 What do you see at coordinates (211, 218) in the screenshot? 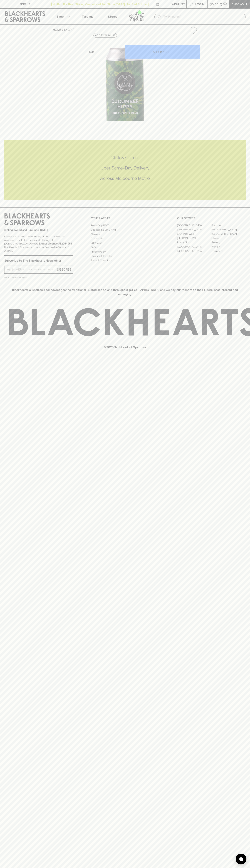
I see `p: OUR STORES` at bounding box center [211, 218].